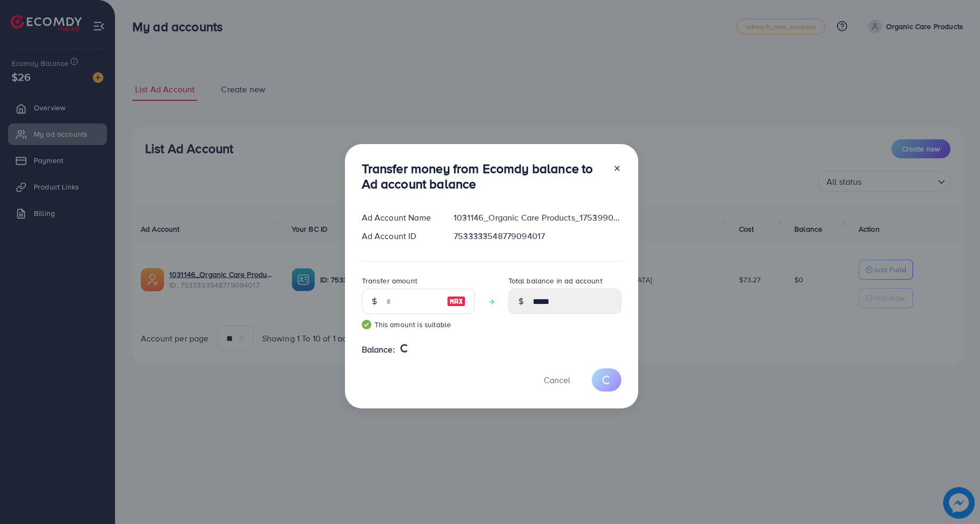 This screenshot has width=980, height=524. I want to click on div: Ad Account ID, so click(399, 236).